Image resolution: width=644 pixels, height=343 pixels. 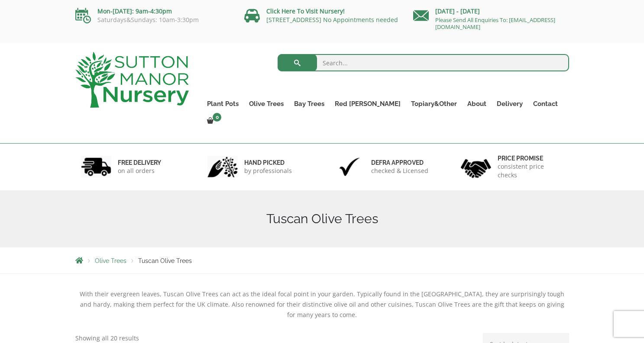 What do you see at coordinates (476, 167) in the screenshot?
I see `img: 4.jpg` at bounding box center [476, 167].